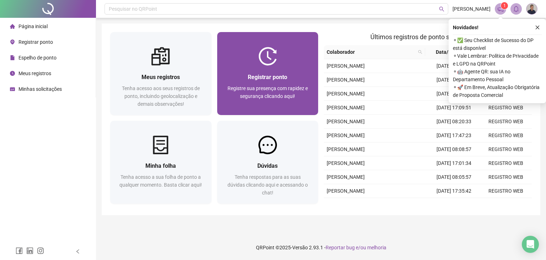 The image size is (546, 260). I want to click on span: Últimos registros de ponto sincronizados, so click(428, 37).